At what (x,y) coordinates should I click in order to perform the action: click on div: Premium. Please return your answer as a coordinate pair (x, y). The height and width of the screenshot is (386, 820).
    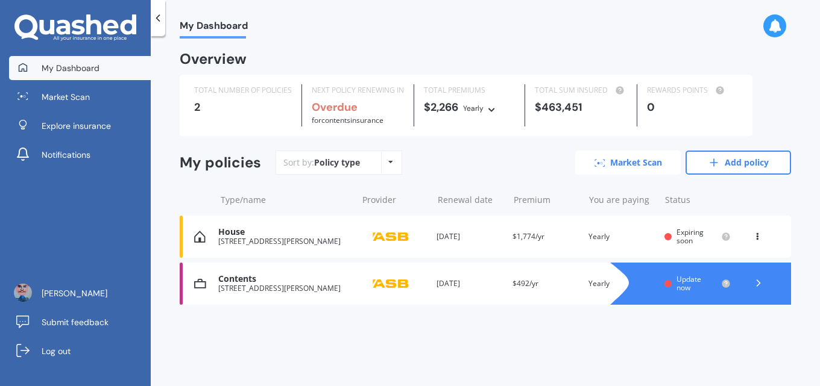
    Looking at the image, I should click on (546, 200).